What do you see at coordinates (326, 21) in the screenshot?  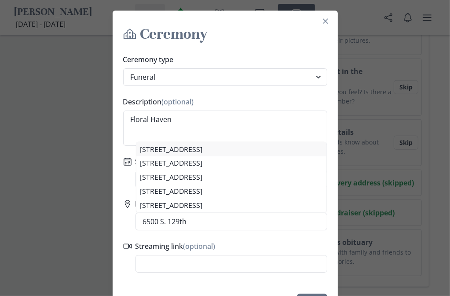 I see `button: Close` at bounding box center [326, 21].